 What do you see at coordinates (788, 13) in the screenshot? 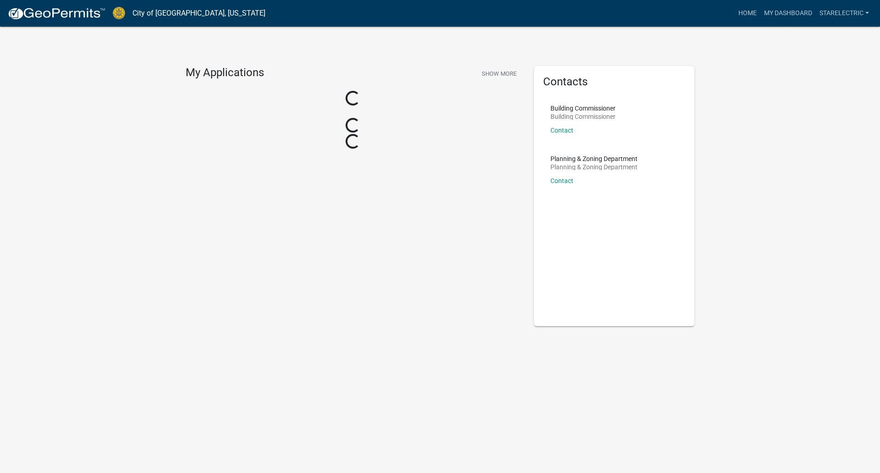
I see `a: My Dashboard` at bounding box center [788, 13].